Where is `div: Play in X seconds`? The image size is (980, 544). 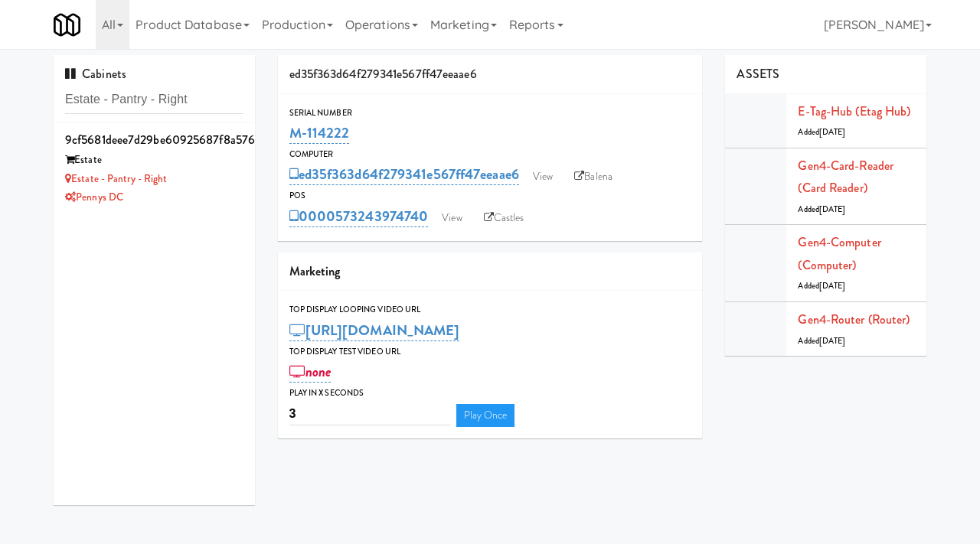
div: Play in X seconds is located at coordinates (490, 393).